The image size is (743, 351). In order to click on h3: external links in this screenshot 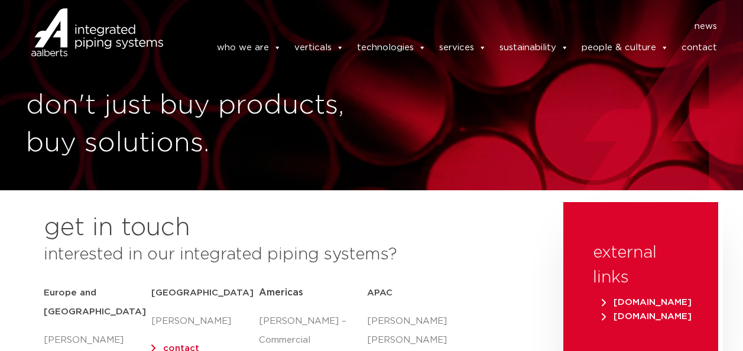, I will do `click(641, 265)`.